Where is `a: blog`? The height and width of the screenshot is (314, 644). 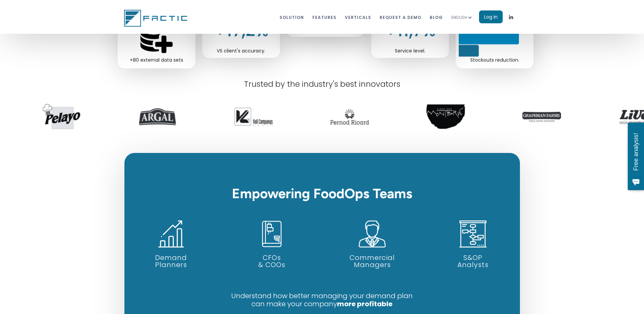 a: blog is located at coordinates (436, 17).